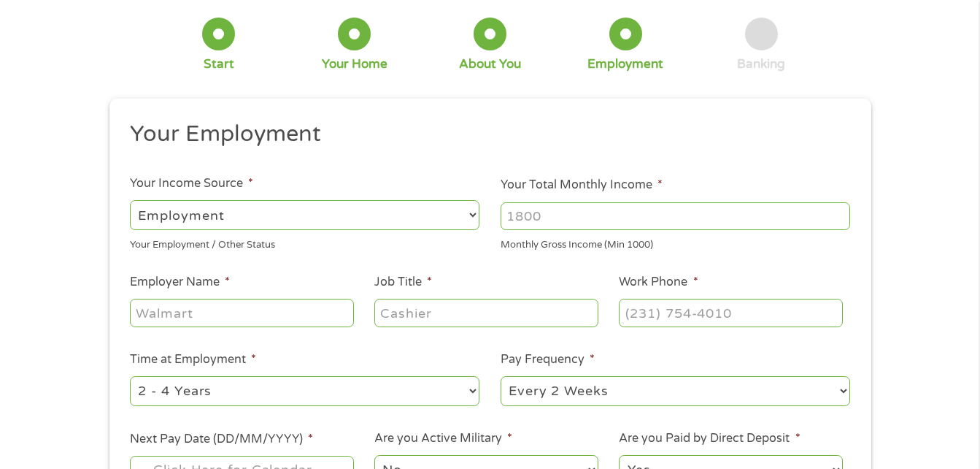 This screenshot has width=980, height=469. What do you see at coordinates (403, 282) in the screenshot?
I see `label: Job Title` at bounding box center [403, 282].